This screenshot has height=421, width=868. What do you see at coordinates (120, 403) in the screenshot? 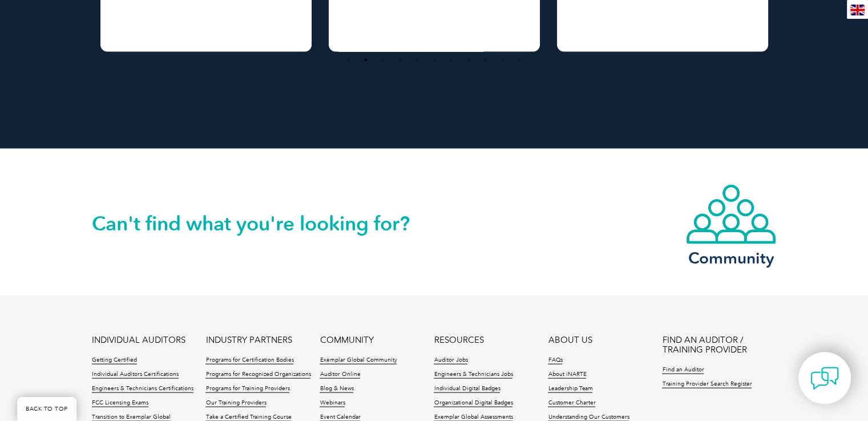
I see `a: FCC Licensing Exams` at bounding box center [120, 403].